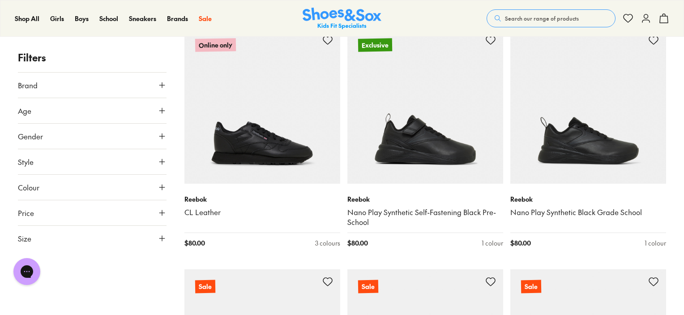 This screenshot has height=315, width=684. I want to click on button: Colour, so click(92, 187).